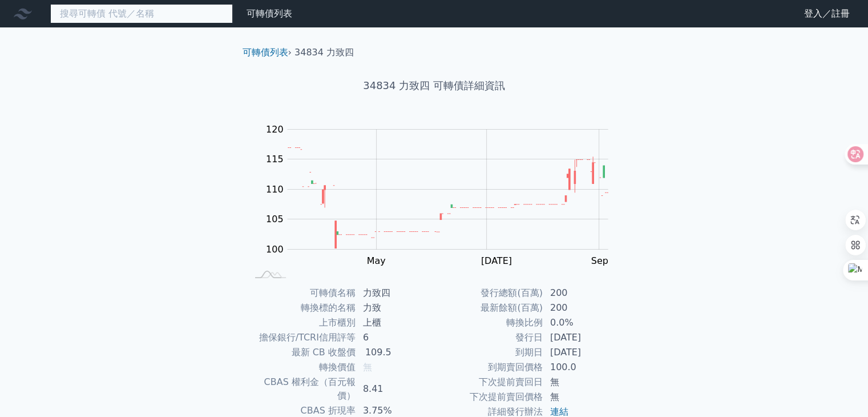  Describe the element at coordinates (488, 338) in the screenshot. I see `td: 發行日` at that location.